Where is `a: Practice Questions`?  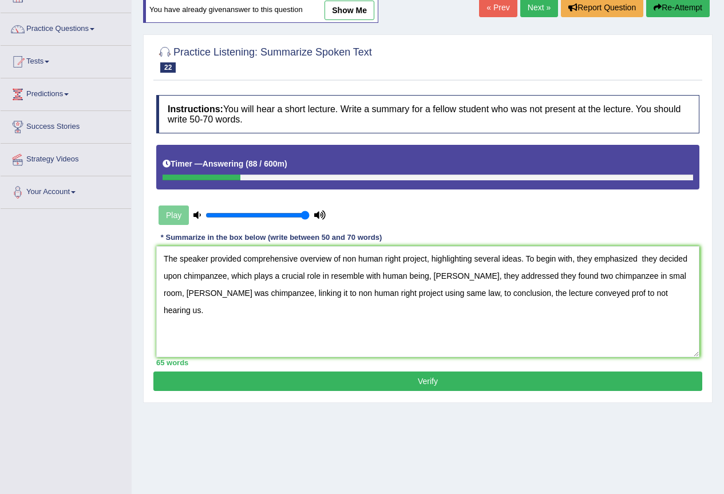 a: Practice Questions is located at coordinates (66, 27).